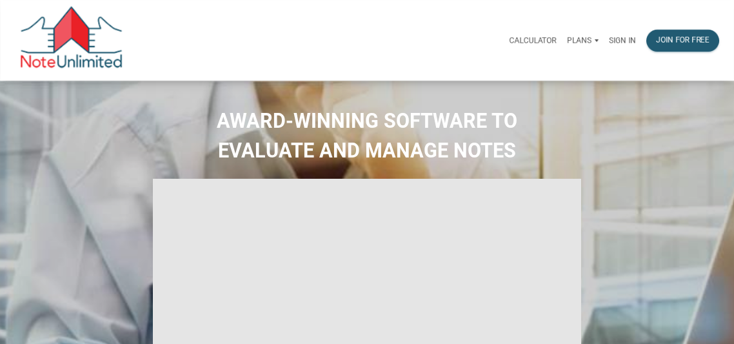  I want to click on a: Calculator, so click(533, 41).